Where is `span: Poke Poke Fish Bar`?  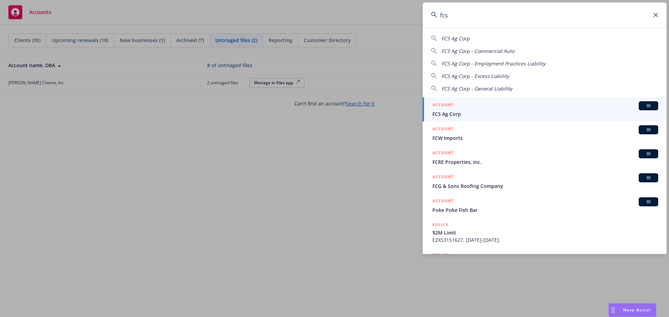 span: Poke Poke Fish Bar is located at coordinates (545, 210).